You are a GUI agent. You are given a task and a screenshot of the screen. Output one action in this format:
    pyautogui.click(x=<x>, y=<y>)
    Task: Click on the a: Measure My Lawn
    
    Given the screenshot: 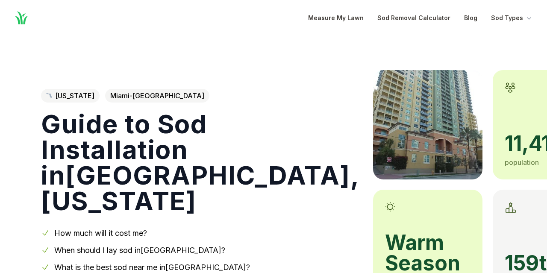 What is the action you would take?
    pyautogui.click(x=336, y=18)
    